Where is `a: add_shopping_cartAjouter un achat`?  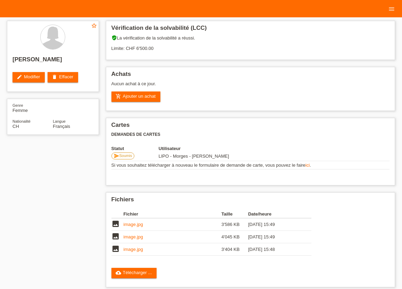
a: add_shopping_cartAjouter un achat is located at coordinates (136, 97).